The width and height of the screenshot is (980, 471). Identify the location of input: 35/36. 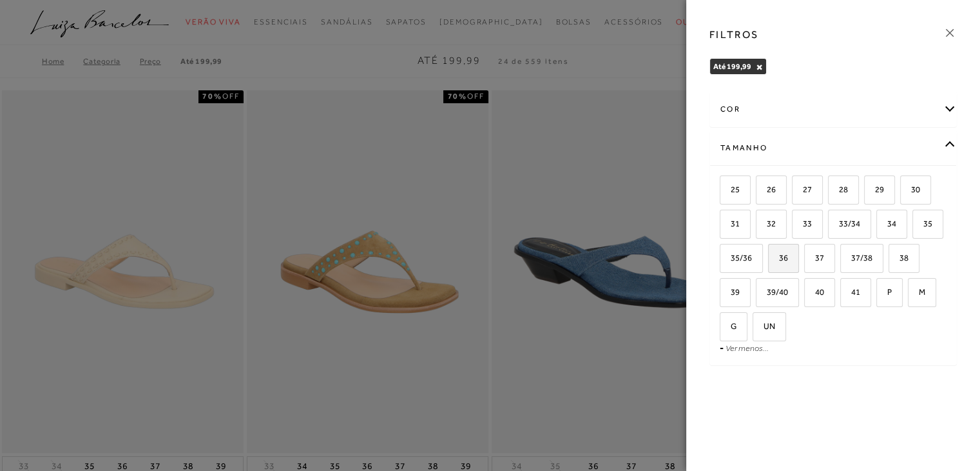
(725, 259).